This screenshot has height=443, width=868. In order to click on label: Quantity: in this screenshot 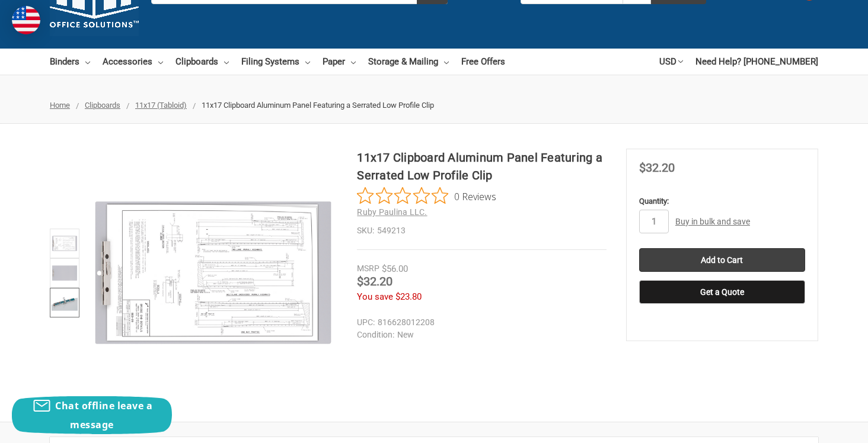, I will do `click(722, 201)`.